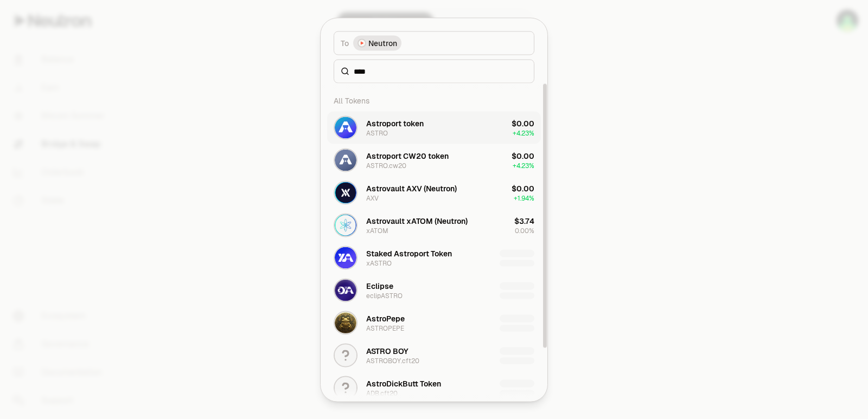 This screenshot has width=868, height=419. I want to click on div: $3.74, so click(524, 221).